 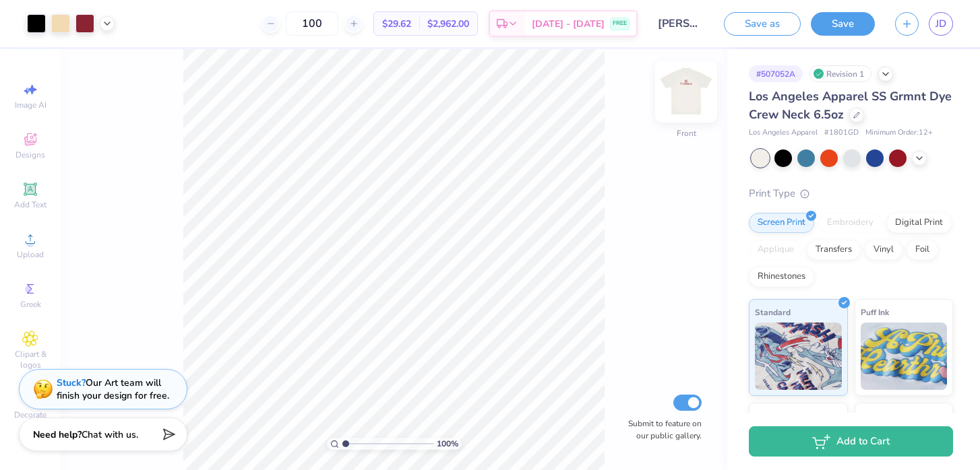 What do you see at coordinates (30, 105) in the screenshot?
I see `span: Image AI` at bounding box center [30, 105].